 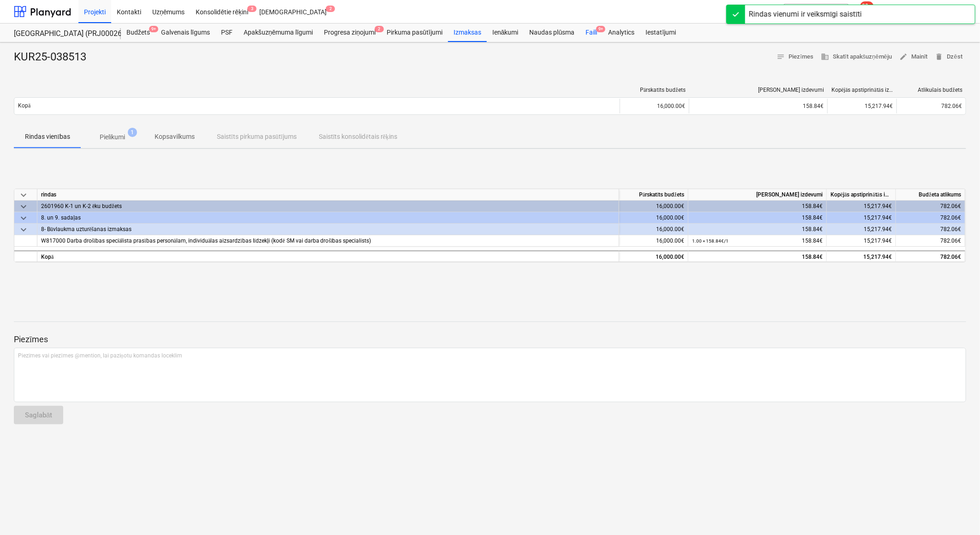 What do you see at coordinates (226, 33) in the screenshot?
I see `div: PSF` at bounding box center [226, 33].